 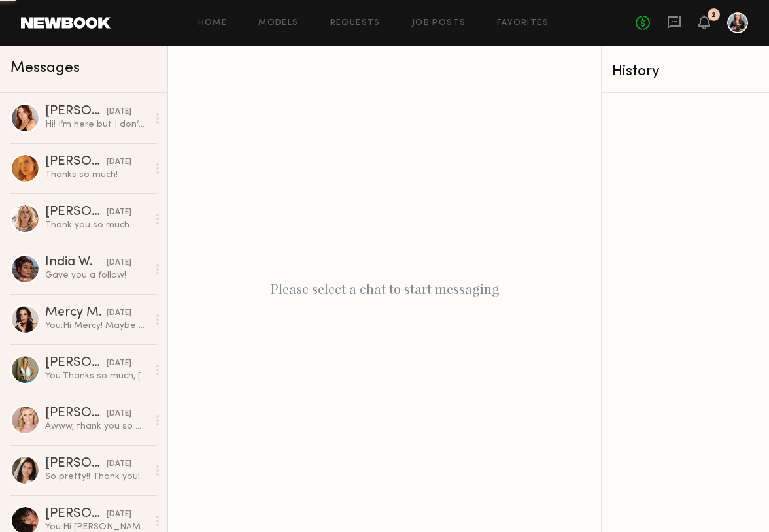 What do you see at coordinates (685, 72) in the screenshot?
I see `div: History` at bounding box center [685, 72].